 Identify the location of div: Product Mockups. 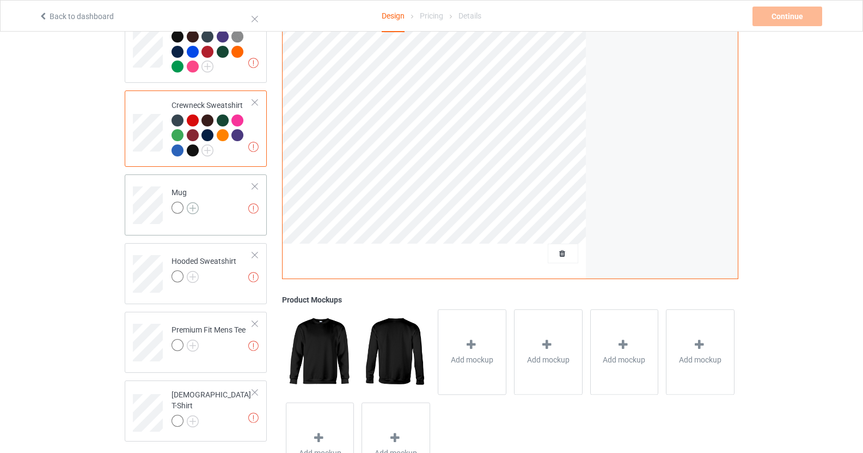
(510, 300).